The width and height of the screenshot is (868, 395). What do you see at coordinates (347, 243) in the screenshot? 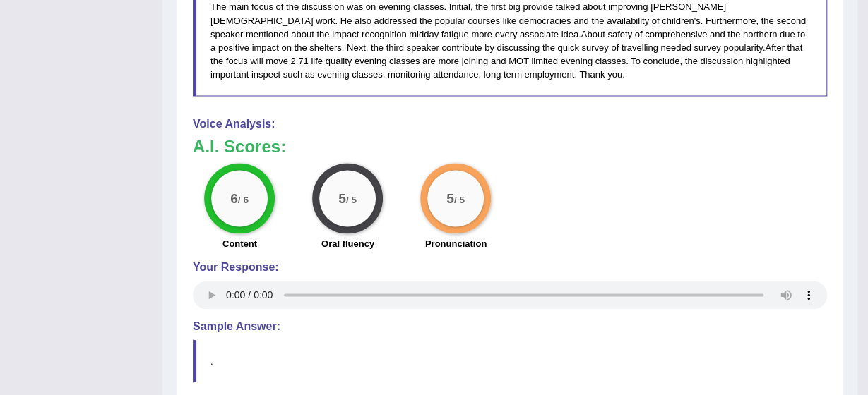
I see `label: Oral fluency` at bounding box center [347, 243].